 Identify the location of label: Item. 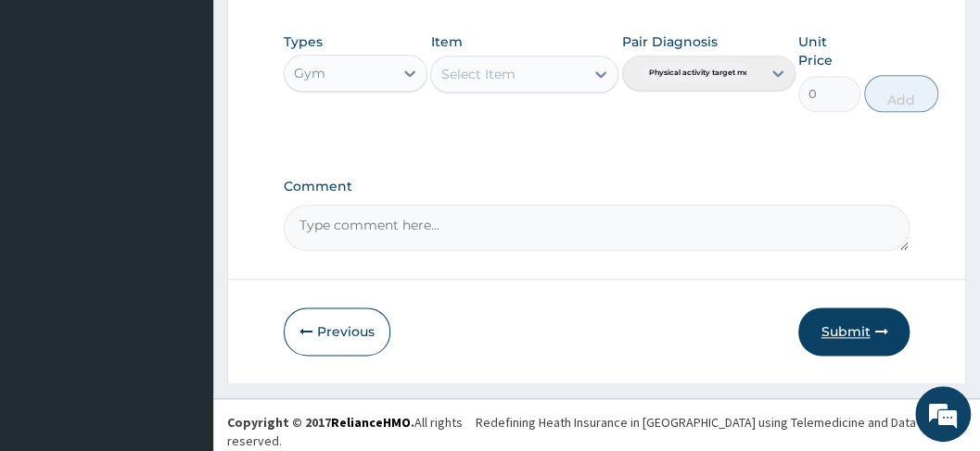
(447, 42).